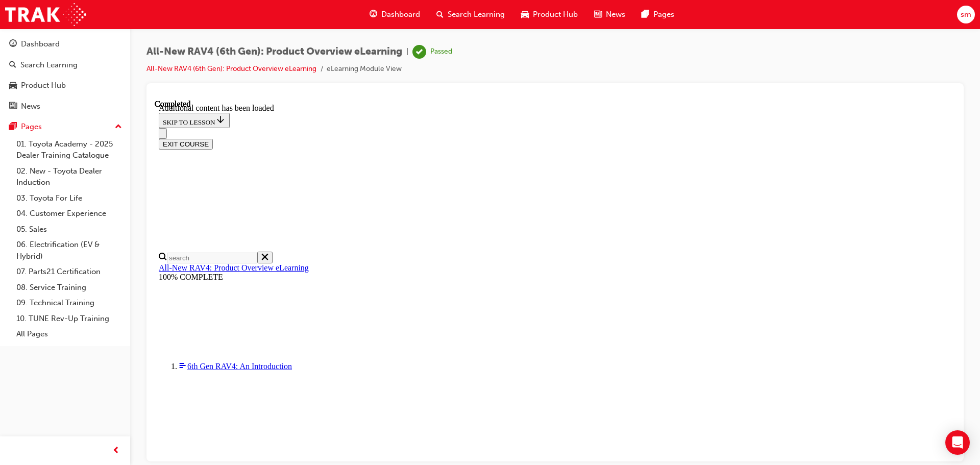 The width and height of the screenshot is (980, 465). I want to click on input: Search, so click(57, 159).